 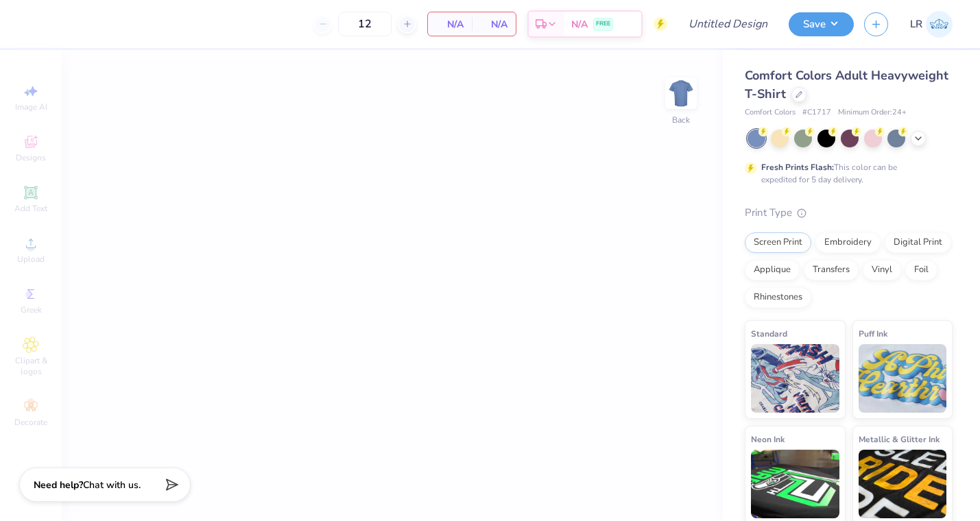 I want to click on div: Foil, so click(x=921, y=270).